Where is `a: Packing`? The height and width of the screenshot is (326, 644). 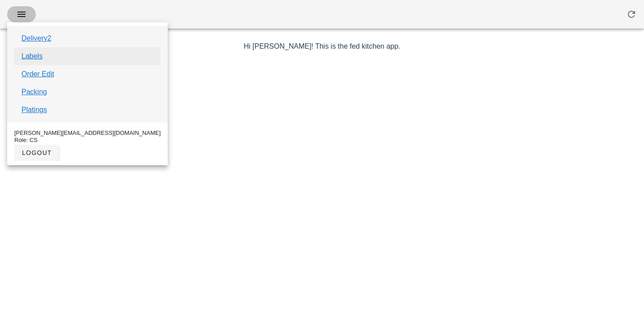 a: Packing is located at coordinates (34, 92).